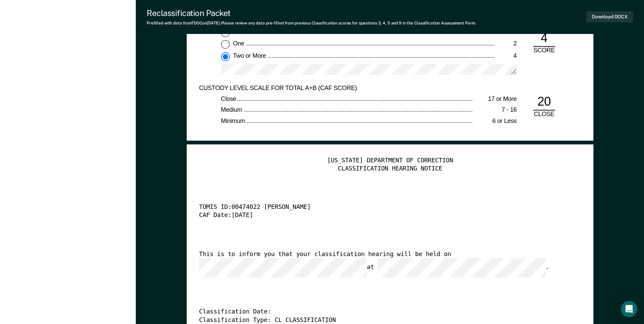  What do you see at coordinates (610, 17) in the screenshot?
I see `button: Download DOCX` at bounding box center [610, 17].